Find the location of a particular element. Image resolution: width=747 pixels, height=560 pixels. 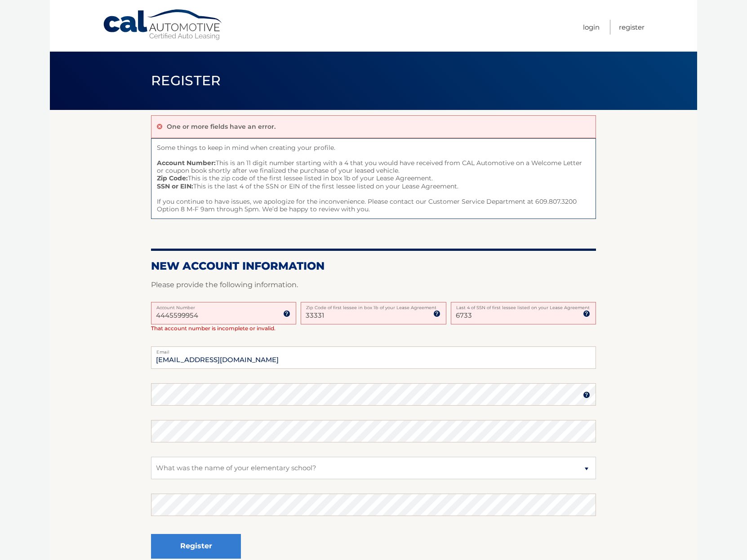

strong: SSN or EIN: is located at coordinates (175, 186).